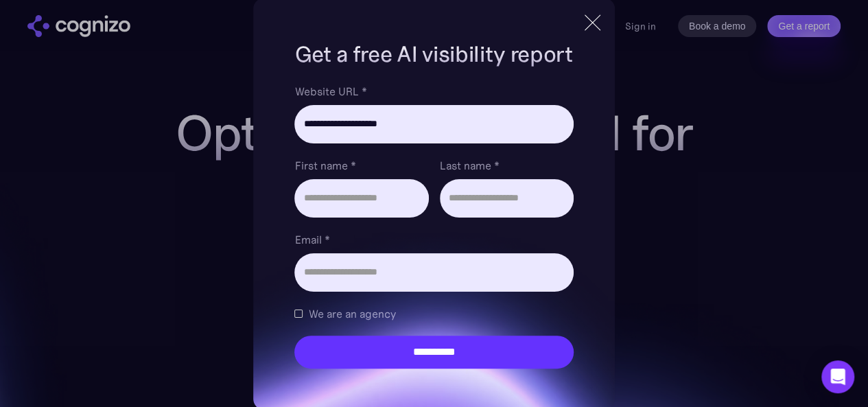 The height and width of the screenshot is (407, 868). What do you see at coordinates (434, 92) in the screenshot?
I see `label: Website URL *` at bounding box center [434, 92].